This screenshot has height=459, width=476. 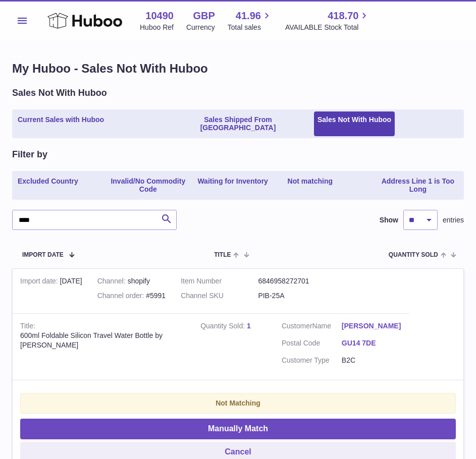 What do you see at coordinates (311, 360) in the screenshot?
I see `dt: Customer Type` at bounding box center [311, 360].